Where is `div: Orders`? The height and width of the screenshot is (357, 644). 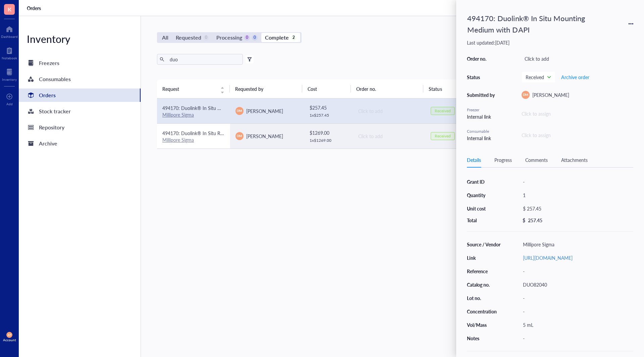
div: Orders is located at coordinates (47, 95).